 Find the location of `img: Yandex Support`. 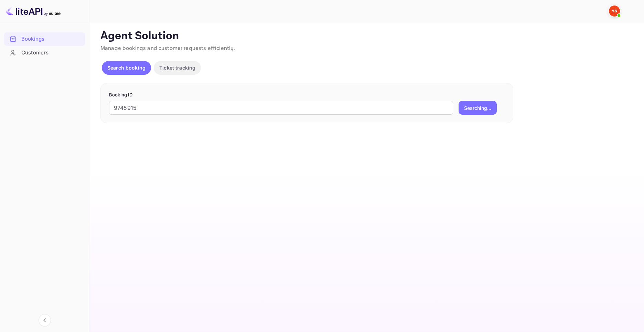

img: Yandex Support is located at coordinates (615, 11).